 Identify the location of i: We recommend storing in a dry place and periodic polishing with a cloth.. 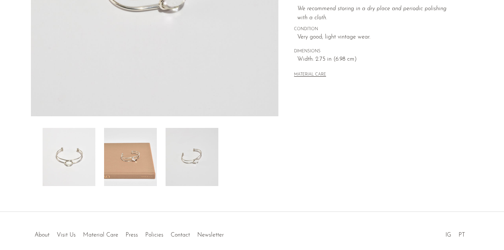
(372, 13).